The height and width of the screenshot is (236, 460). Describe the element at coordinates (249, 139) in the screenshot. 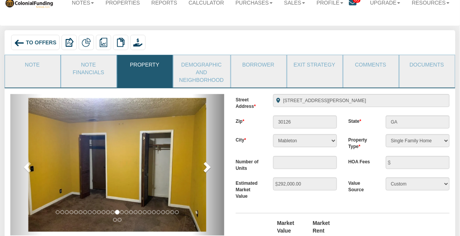

I see `label: City` at that location.